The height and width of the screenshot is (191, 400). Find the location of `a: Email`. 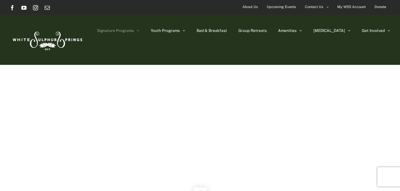

a: Email is located at coordinates (47, 8).